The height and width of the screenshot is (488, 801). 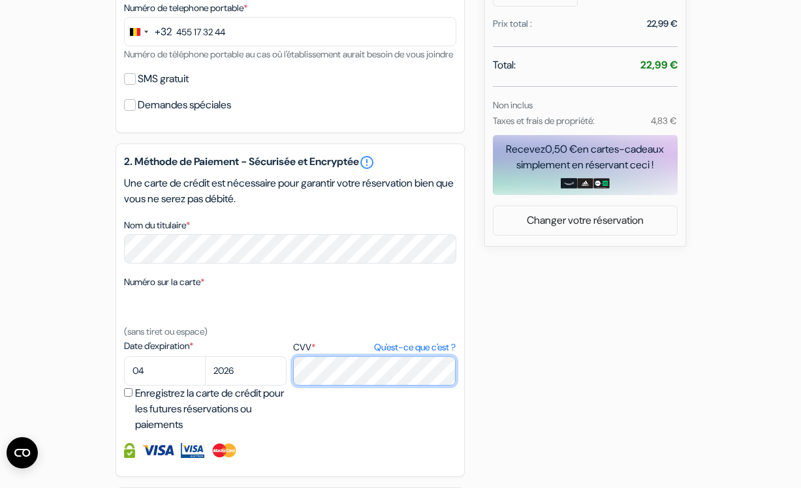 What do you see at coordinates (185, 8) in the screenshot?
I see `label: Numéro de telephone portable` at bounding box center [185, 8].